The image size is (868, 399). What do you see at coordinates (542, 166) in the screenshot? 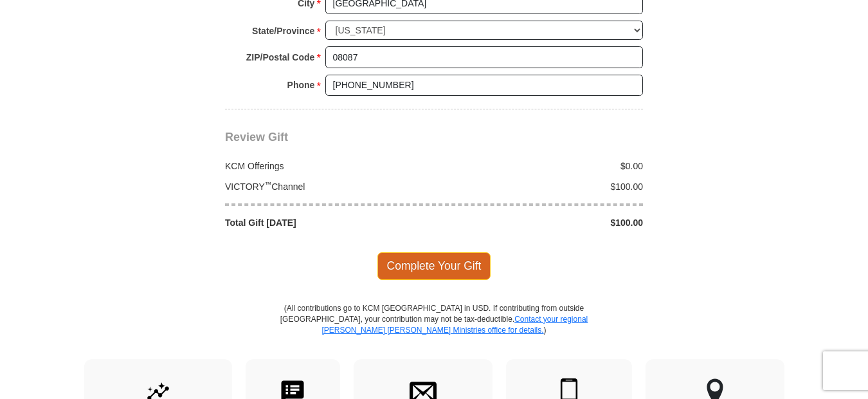
I see `div: $0.00` at bounding box center [542, 166].